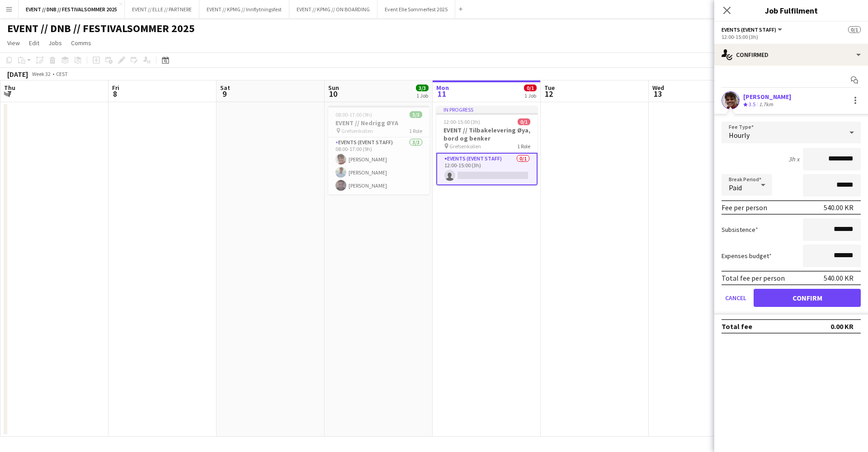 This screenshot has height=452, width=868. Describe the element at coordinates (14, 43) in the screenshot. I see `span: View` at that location.